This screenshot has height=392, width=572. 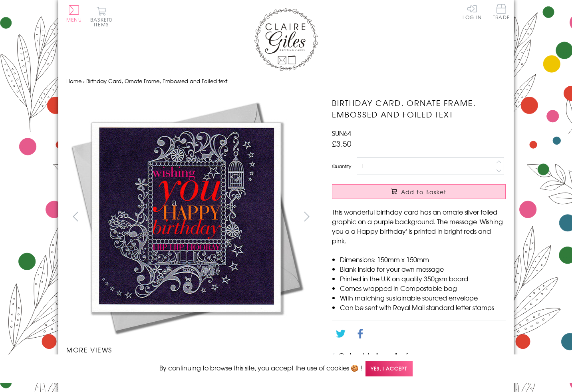 What do you see at coordinates (423, 279) in the screenshot?
I see `li: Printed in the U.K on quality 350gsm board` at bounding box center [423, 279].